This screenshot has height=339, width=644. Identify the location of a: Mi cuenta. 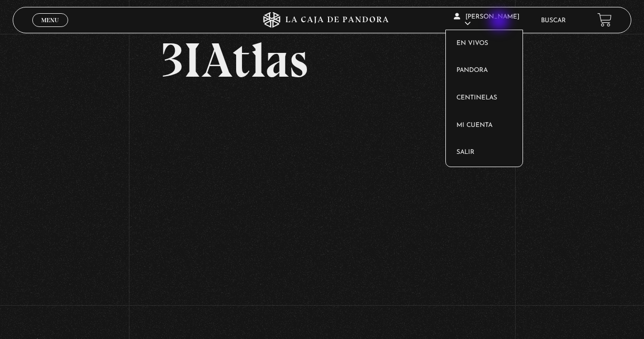
(484, 126).